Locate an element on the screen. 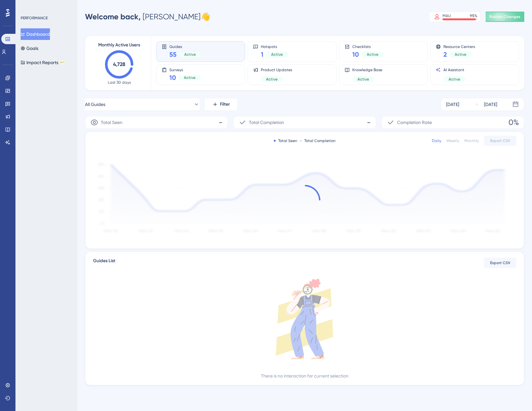 This screenshot has width=532, height=411. span: Guides List is located at coordinates (104, 263).